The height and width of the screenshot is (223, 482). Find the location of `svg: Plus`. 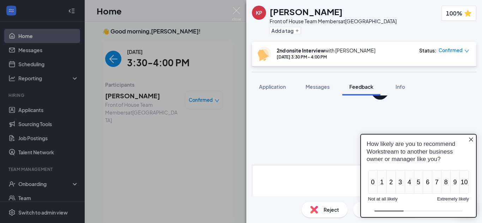

svg: Plus is located at coordinates (297, 31).